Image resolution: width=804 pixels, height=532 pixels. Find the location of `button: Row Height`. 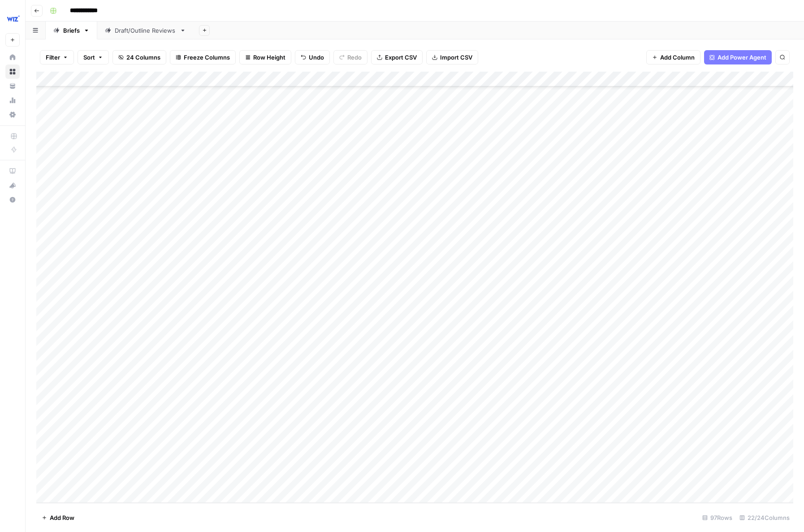

button: Row Height is located at coordinates (265, 57).